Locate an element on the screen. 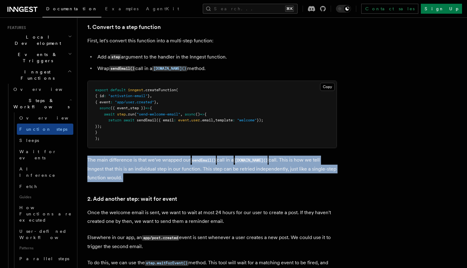 This screenshot has height=268, width=467. span: "activation-email" is located at coordinates (128, 96).